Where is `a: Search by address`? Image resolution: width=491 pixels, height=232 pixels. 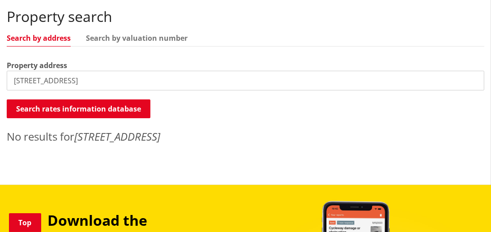 a: Search by address is located at coordinates (38, 38).